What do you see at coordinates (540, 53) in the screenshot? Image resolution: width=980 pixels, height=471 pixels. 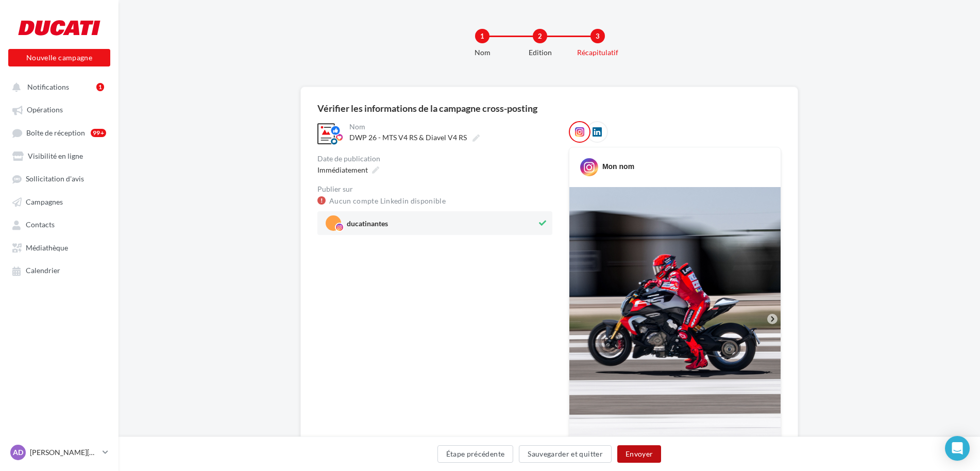 I see `div: Edition` at bounding box center [540, 53].